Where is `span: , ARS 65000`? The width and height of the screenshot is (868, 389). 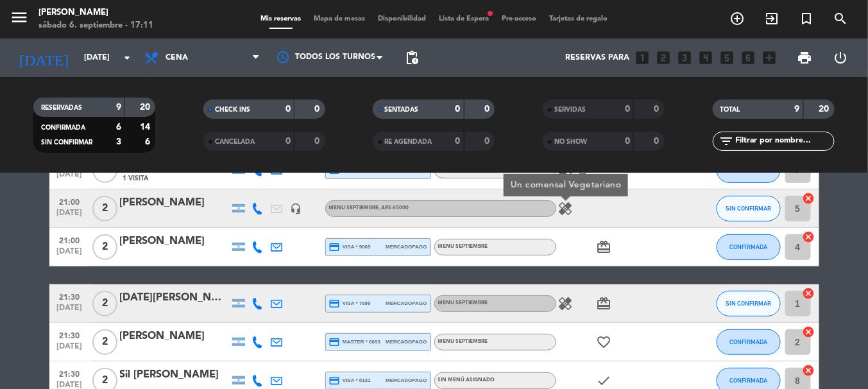
span: , ARS 65000 is located at coordinates (394, 208).